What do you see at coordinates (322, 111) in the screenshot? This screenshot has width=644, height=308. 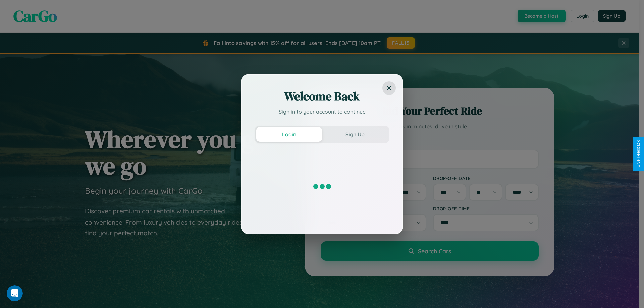 I see `p: Sign in to your account to continue` at bounding box center [322, 111].